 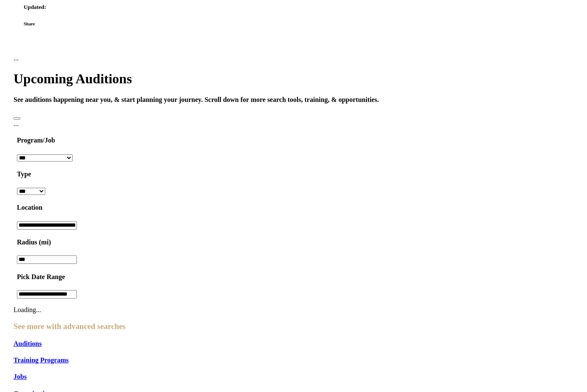 What do you see at coordinates (293, 100) in the screenshot?
I see `h4: See auditions happening near you, & start planning your journey. Scroll down for more search tool...` at bounding box center [293, 100].